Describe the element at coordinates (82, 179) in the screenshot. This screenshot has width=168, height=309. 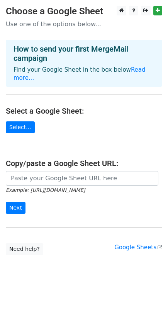
I see `input: Paste your Google Sheet URL here` at that location.